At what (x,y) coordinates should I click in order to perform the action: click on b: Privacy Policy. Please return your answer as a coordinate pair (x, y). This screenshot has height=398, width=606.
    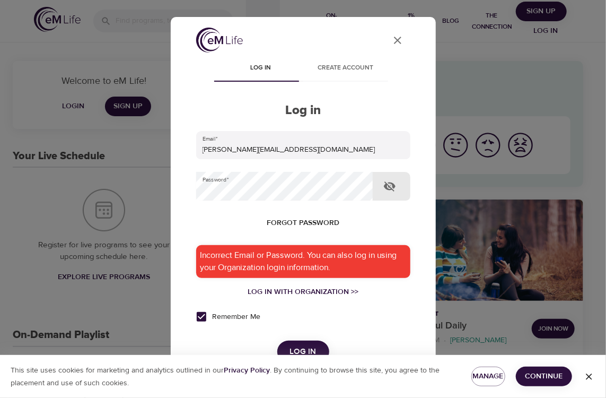
    Looking at the image, I should click on (247, 370).